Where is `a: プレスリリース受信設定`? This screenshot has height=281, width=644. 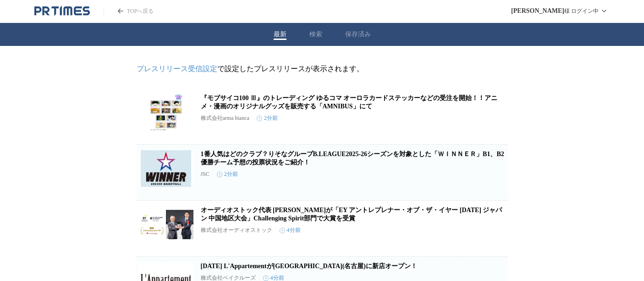
a: プレスリリース受信設定 is located at coordinates (177, 68).